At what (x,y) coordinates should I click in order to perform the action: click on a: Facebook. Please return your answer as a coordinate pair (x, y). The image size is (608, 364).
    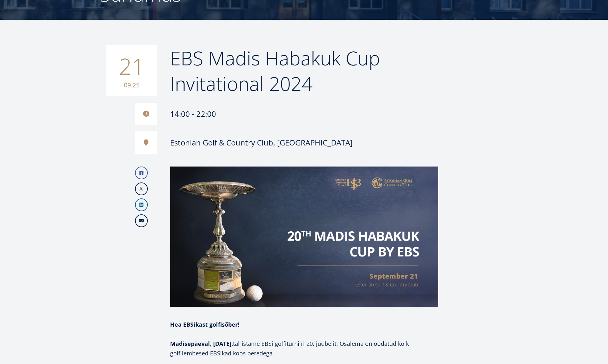
    Looking at the image, I should click on (141, 173).